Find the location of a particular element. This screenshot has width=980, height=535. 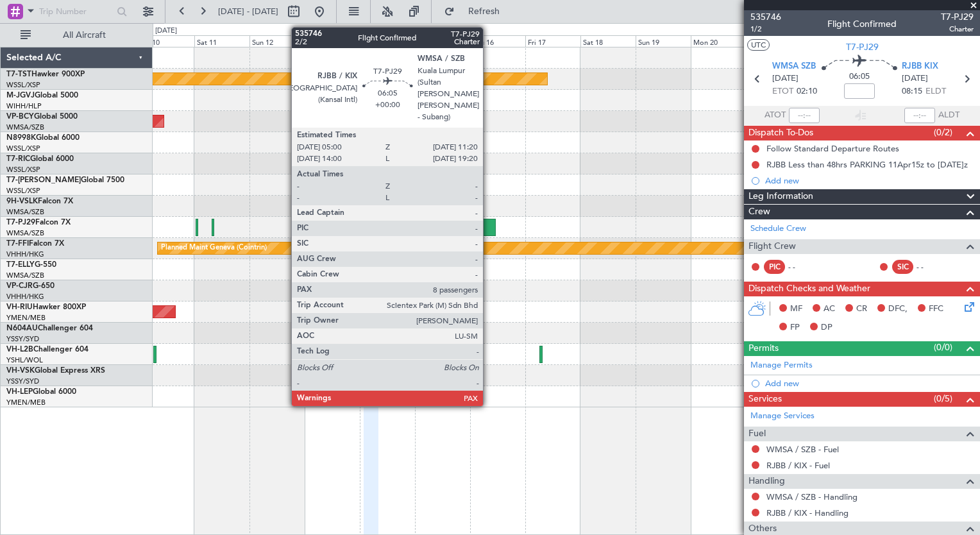

a: N8998KGlobal 6000 is located at coordinates (43, 138).